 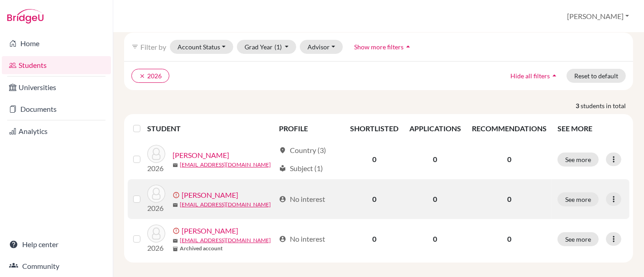 What do you see at coordinates (56, 43) in the screenshot?
I see `a: Home` at bounding box center [56, 43].